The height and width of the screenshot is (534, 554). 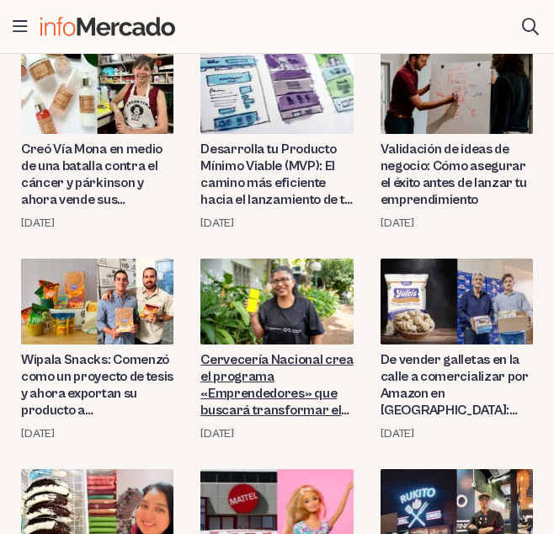 I want to click on a: Desarrolla tu Producto Mínimo Viable (MVP): El camino más eficiente hacia el lanzamiento de tu pr..., so click(x=276, y=174).